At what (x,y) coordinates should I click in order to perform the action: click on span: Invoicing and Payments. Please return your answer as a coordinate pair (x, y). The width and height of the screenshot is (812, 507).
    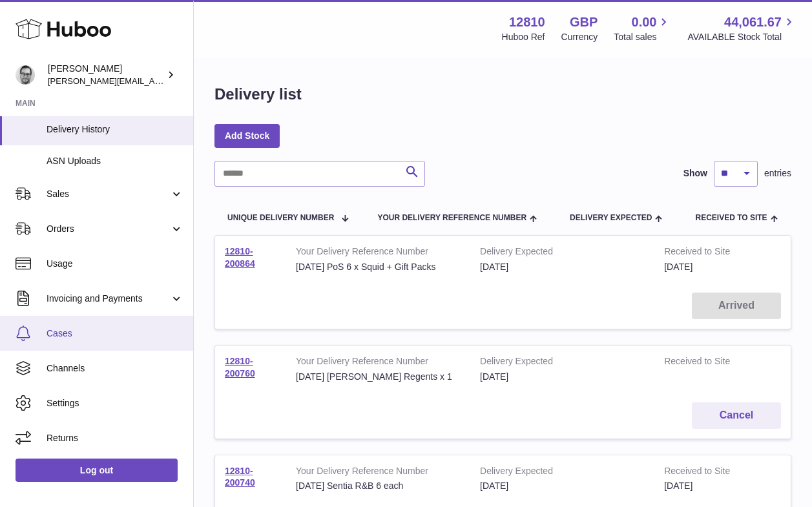
    Looking at the image, I should click on (108, 298).